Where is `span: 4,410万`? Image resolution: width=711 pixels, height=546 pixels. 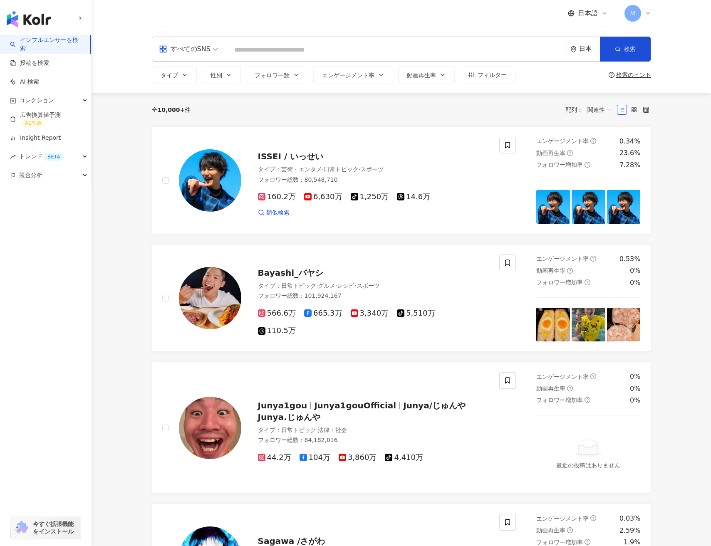
span: 4,410万 is located at coordinates (404, 458).